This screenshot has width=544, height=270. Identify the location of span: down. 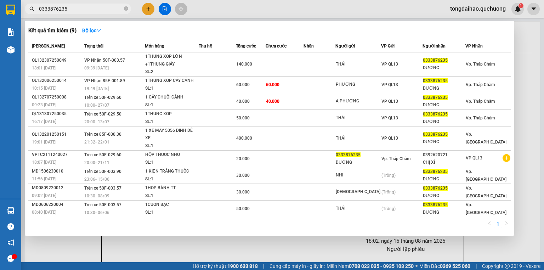
(99, 30).